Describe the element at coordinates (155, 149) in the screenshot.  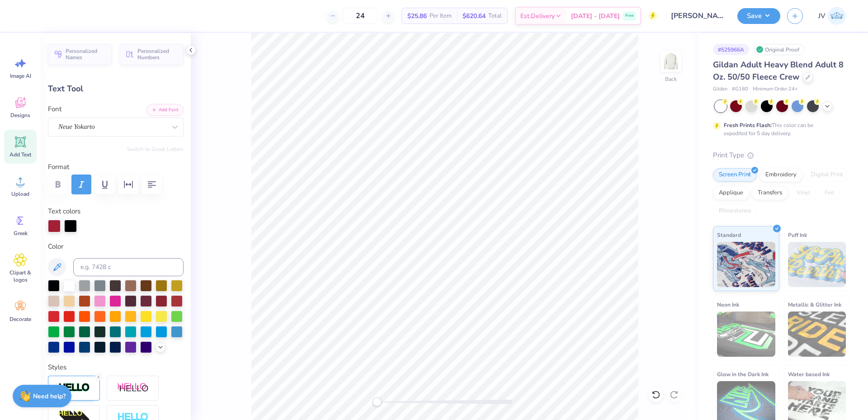
I see `button: Switch to Greek Letters` at that location.